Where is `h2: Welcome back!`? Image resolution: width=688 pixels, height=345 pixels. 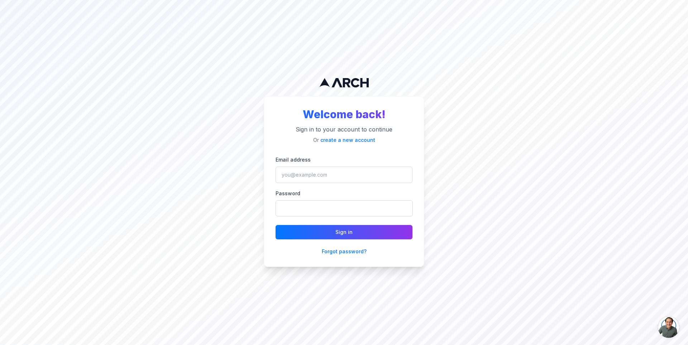
h2: Welcome back! is located at coordinates (344, 114).